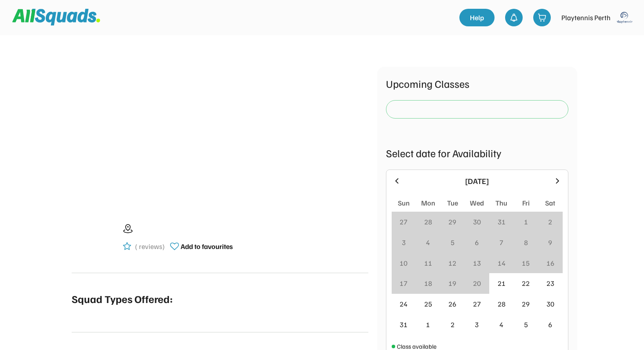  Describe the element at coordinates (502, 283) in the screenshot. I see `div: 21` at that location.